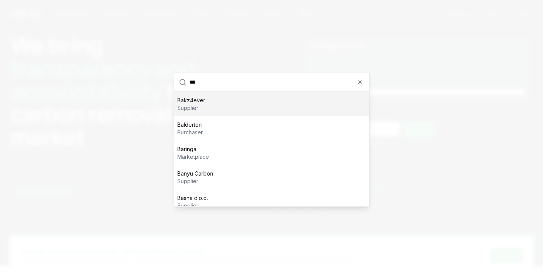 The image size is (543, 279). What do you see at coordinates (193, 157) in the screenshot?
I see `p: marketplace` at bounding box center [193, 157].